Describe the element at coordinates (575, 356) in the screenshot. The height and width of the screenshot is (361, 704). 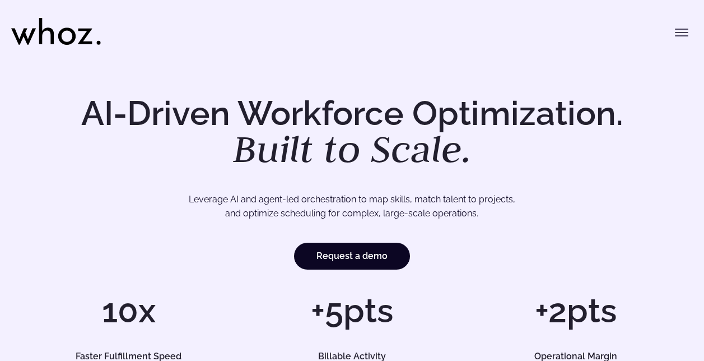
I see `h5: Operational Margin` at that location.